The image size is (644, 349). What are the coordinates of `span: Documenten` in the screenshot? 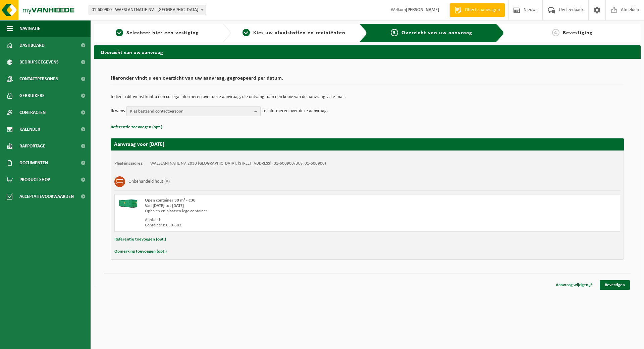 It's located at (33, 163).